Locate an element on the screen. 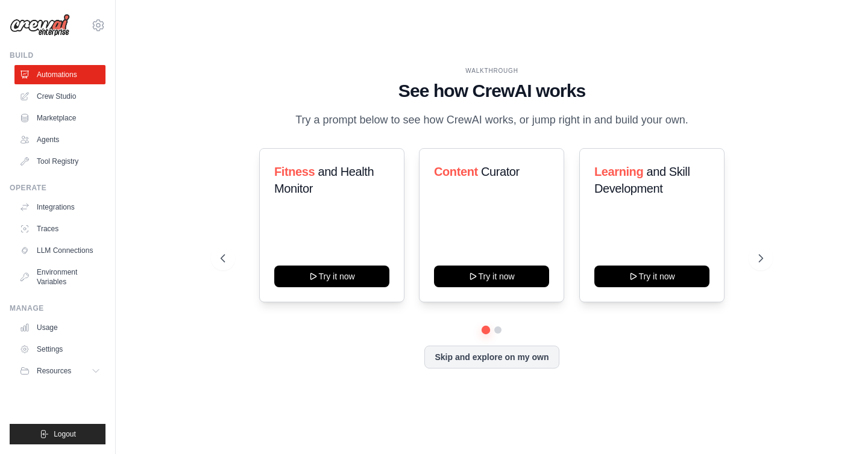 The width and height of the screenshot is (868, 454). p: Try a prompt below to see how CrewAI works, or jump right in and build your own. is located at coordinates (492, 120).